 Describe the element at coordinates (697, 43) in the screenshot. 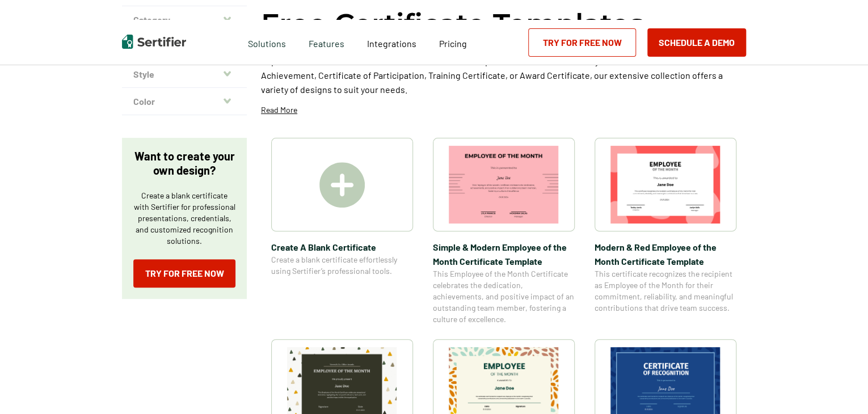

I see `button: Schedule a Demo` at that location.